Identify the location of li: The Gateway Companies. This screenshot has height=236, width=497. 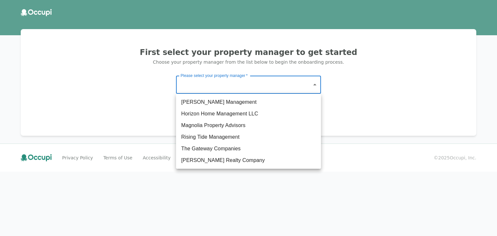
(249, 149).